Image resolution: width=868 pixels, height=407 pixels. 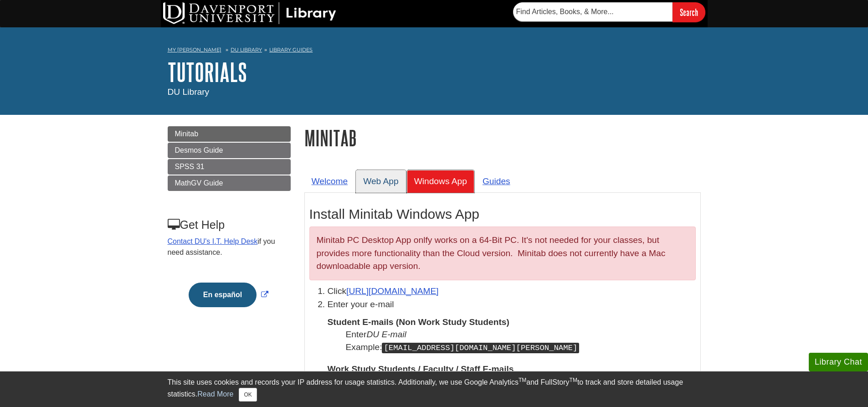 What do you see at coordinates (207, 72) in the screenshot?
I see `a: Tutorials` at bounding box center [207, 72].